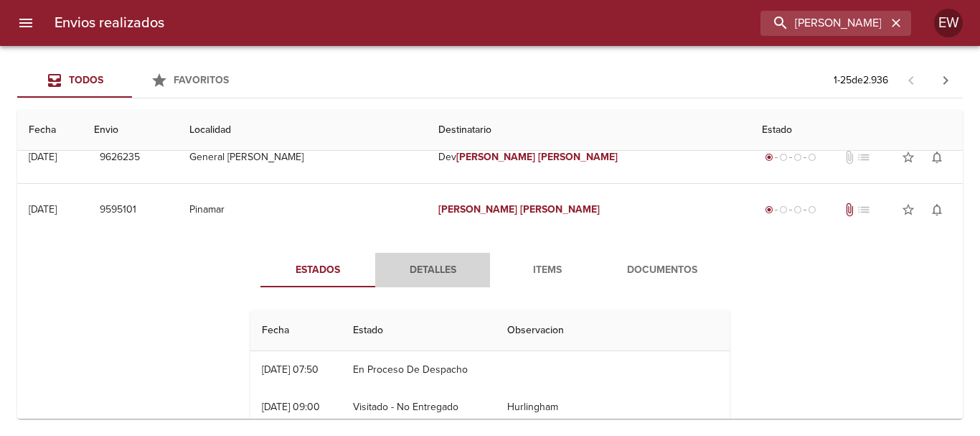 This screenshot has height=436, width=980. I want to click on div: EW, so click(948, 23).